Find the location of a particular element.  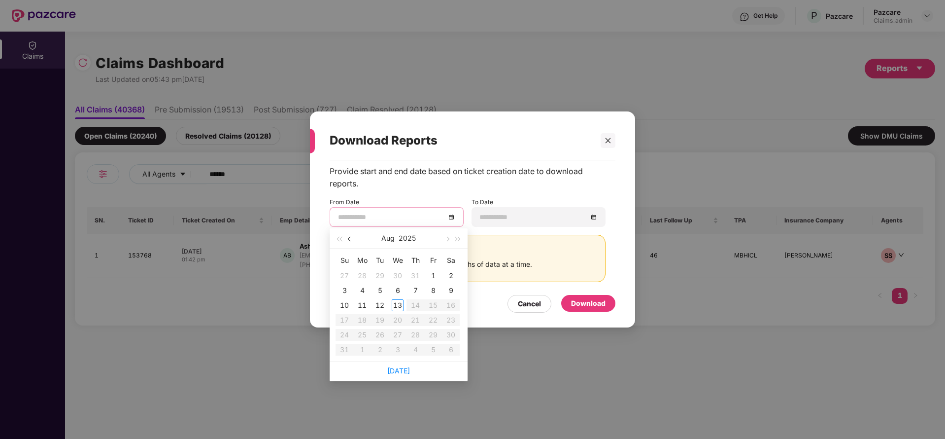

span: close is located at coordinates (608, 140).